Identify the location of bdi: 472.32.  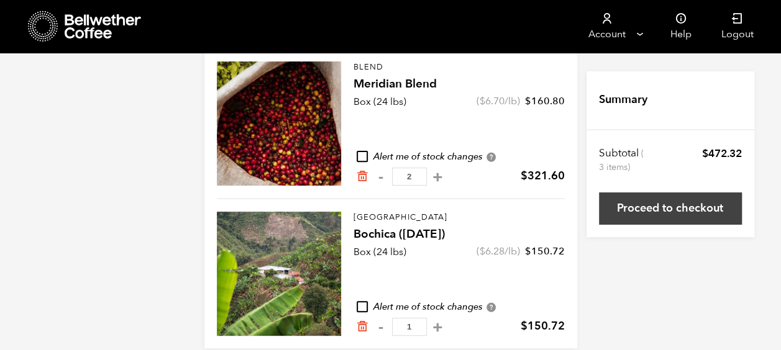
(722, 153).